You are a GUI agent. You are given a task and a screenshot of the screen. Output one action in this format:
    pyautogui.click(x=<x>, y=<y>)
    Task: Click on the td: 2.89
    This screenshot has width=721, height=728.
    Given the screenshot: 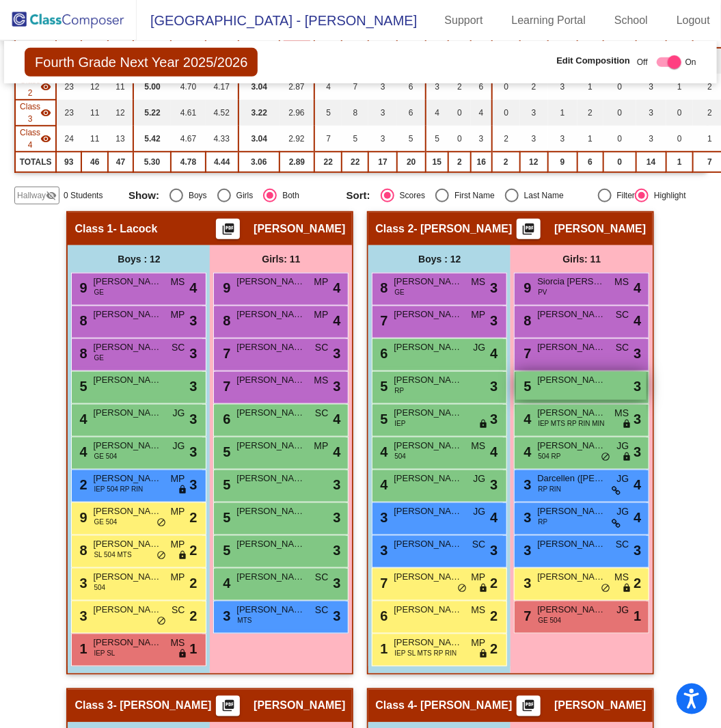 What is the action you would take?
    pyautogui.click(x=297, y=162)
    